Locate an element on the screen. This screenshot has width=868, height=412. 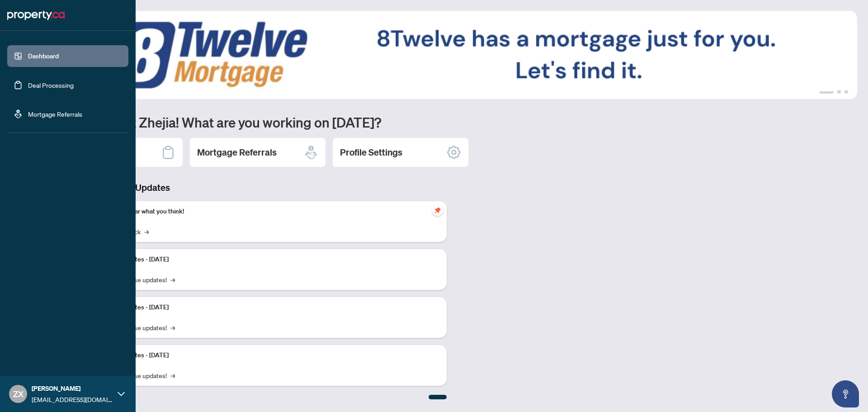
a: Dashboard is located at coordinates (43, 56).